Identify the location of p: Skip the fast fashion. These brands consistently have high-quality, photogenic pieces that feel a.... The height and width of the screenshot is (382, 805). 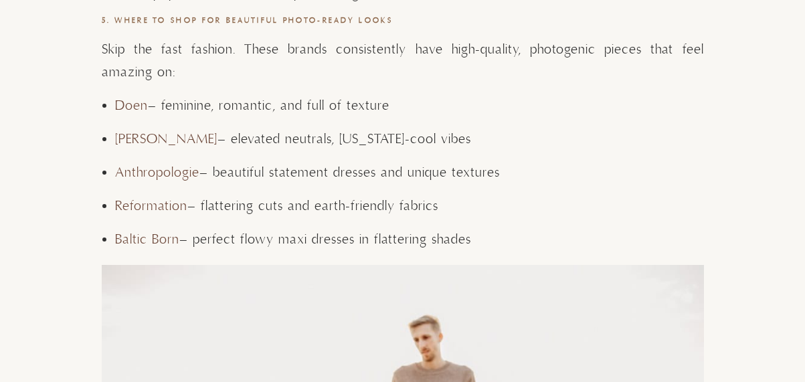
(403, 62).